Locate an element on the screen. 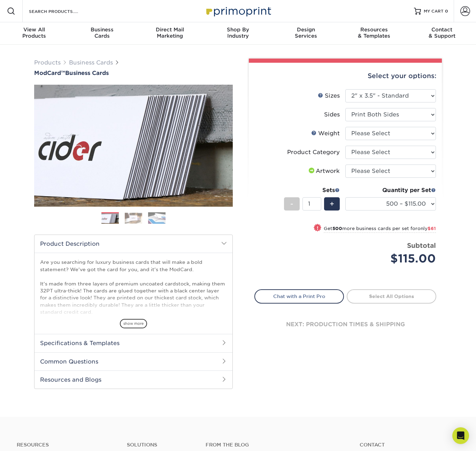 Image resolution: width=476 pixels, height=451 pixels. a: Contact& Support is located at coordinates (442, 34).